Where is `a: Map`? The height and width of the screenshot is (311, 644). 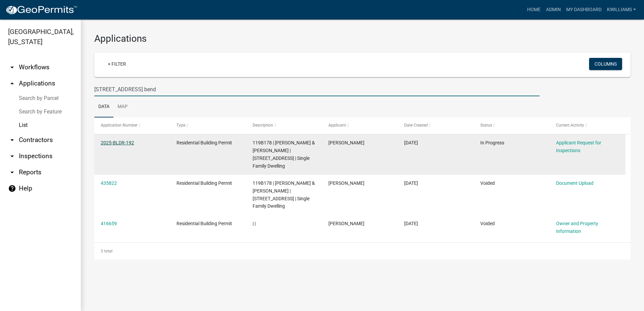
a: Map is located at coordinates (123, 107).